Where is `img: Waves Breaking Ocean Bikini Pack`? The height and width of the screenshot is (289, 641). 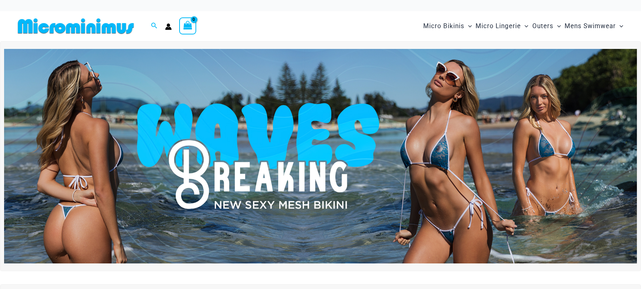 img: Waves Breaking Ocean Bikini Pack is located at coordinates (321, 157).